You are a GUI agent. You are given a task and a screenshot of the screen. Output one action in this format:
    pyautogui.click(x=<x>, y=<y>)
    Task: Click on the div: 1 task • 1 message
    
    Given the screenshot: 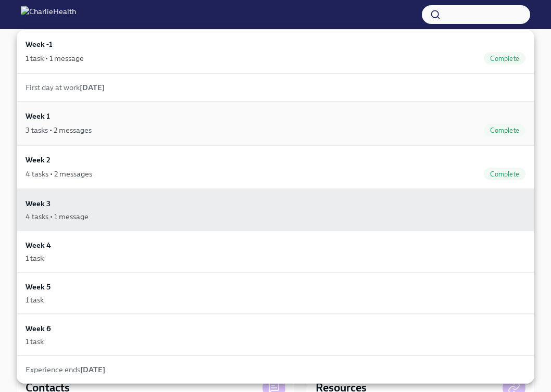 What is the action you would take?
    pyautogui.click(x=55, y=58)
    